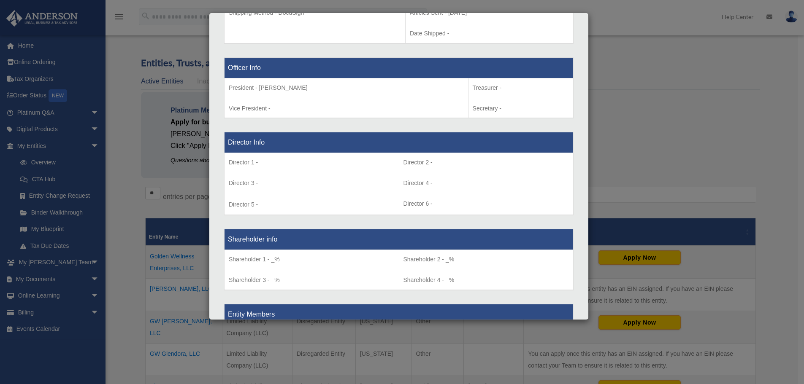  I want to click on p: Shareholder 1 - _%, so click(311, 260).